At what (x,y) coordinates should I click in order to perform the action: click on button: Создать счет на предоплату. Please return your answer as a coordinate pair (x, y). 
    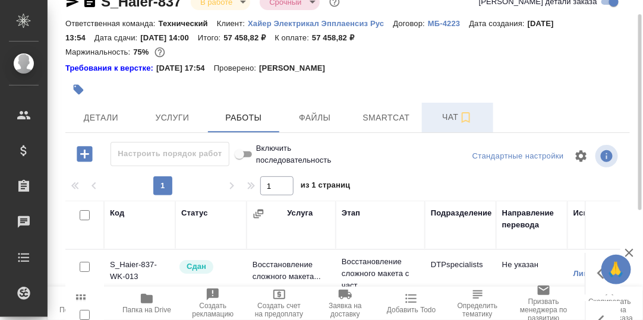
    Looking at the image, I should click on (279, 304).